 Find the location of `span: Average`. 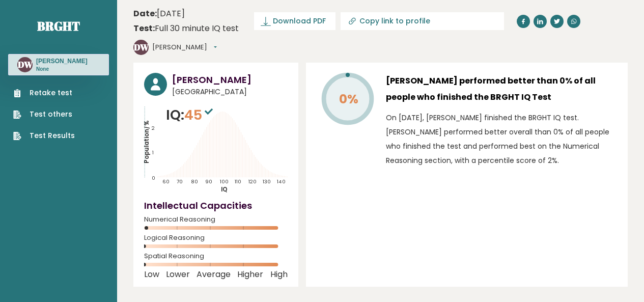

span: Average is located at coordinates (213, 274).